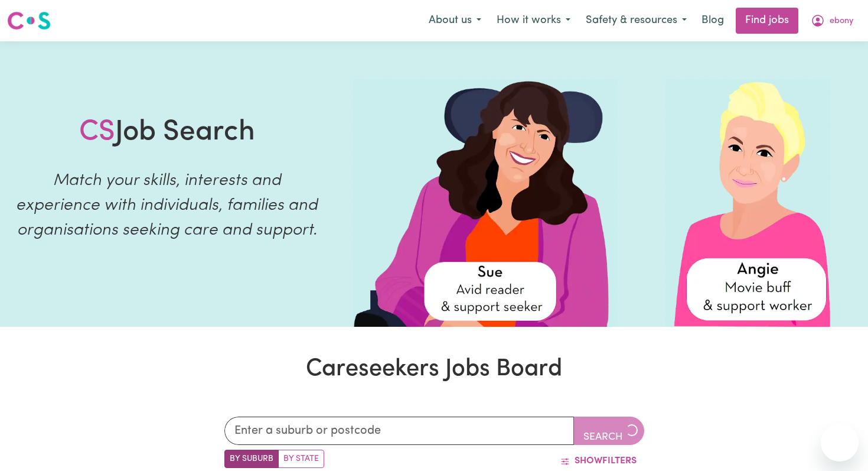  What do you see at coordinates (636, 20) in the screenshot?
I see `button: Safety & resources` at bounding box center [636, 20].